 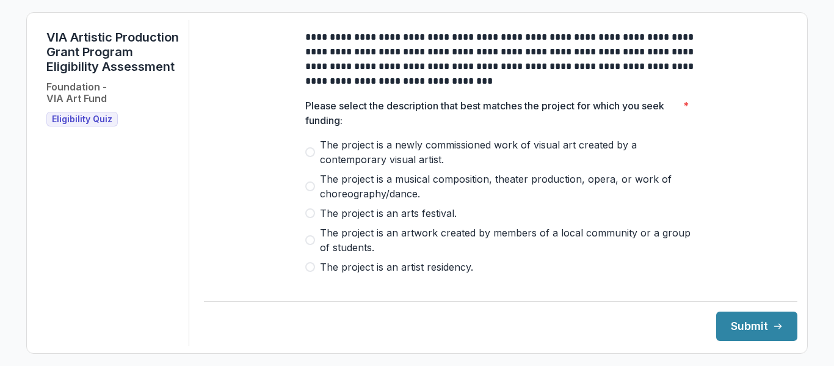 What do you see at coordinates (491, 113) in the screenshot?
I see `p: Please select the description that best matches the project for which you seek funding:` at bounding box center [491, 113].